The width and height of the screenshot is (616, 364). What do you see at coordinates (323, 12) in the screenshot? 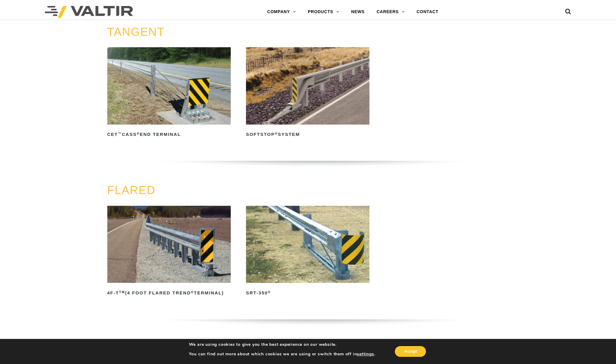
I see `a: PRODUCTS` at bounding box center [323, 12].